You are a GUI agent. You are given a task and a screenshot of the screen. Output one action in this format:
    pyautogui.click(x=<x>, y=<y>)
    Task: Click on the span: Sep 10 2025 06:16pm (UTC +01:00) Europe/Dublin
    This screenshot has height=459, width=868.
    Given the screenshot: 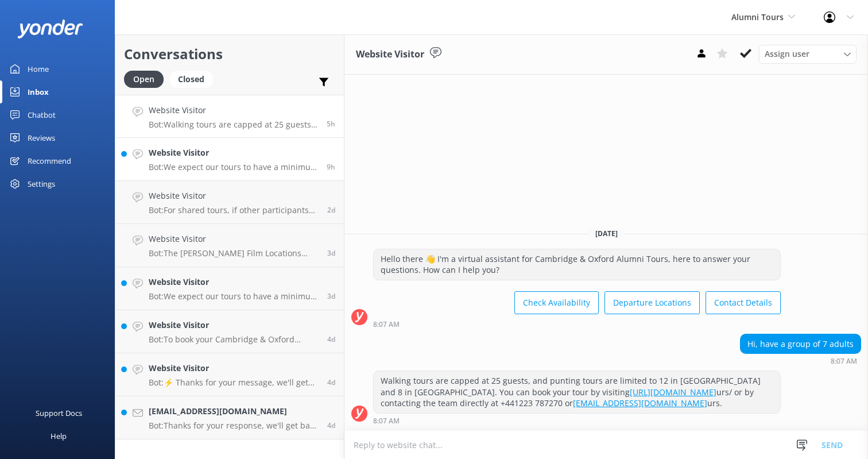 What is the action you would take?
    pyautogui.click(x=331, y=382)
    